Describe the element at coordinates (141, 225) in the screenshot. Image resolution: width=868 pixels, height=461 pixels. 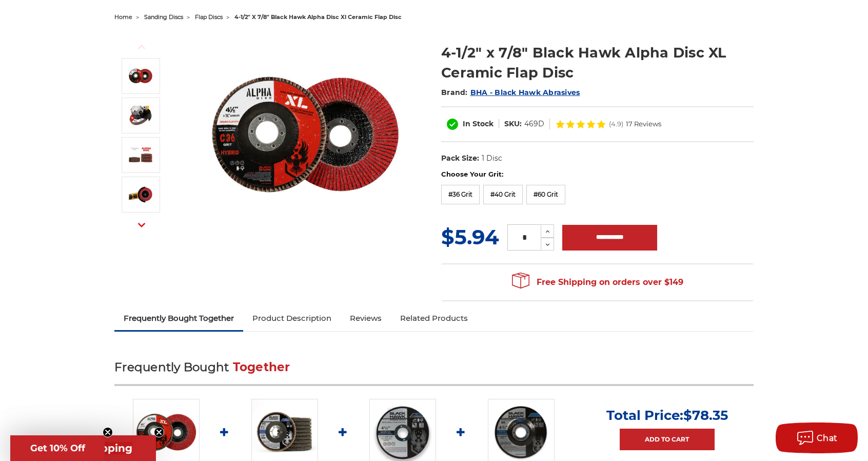
I see `button: Next` at that location.